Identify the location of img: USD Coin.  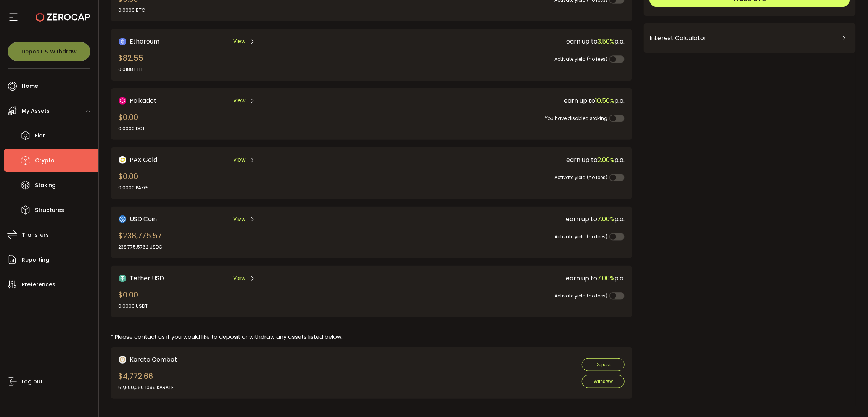
(122, 219).